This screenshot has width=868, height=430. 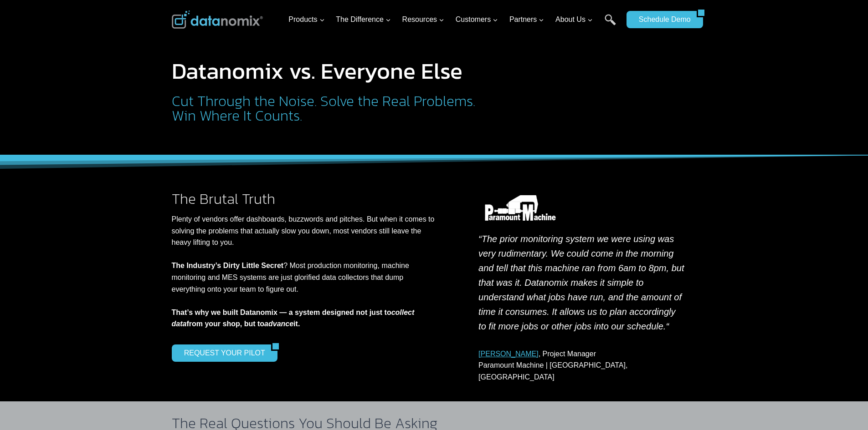 I want to click on h2: Cut Through the Noise. Solve the Real Problems. Win Where It Counts., so click(x=325, y=108).